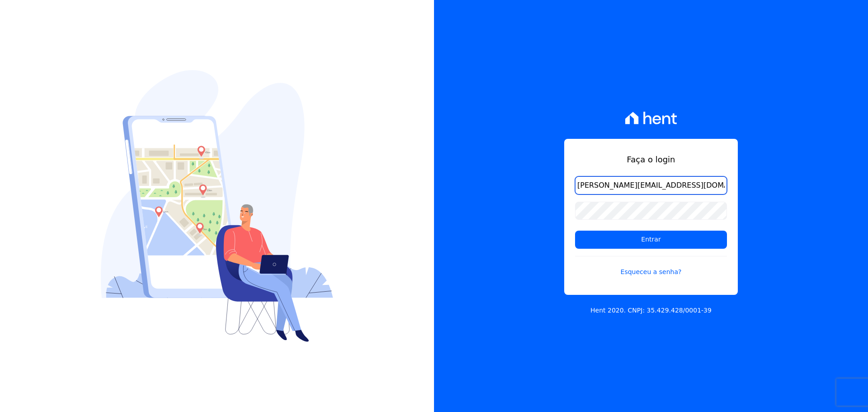  I want to click on p: Hent 2020. CNPJ: 35.429.428/0001-39, so click(651, 310).